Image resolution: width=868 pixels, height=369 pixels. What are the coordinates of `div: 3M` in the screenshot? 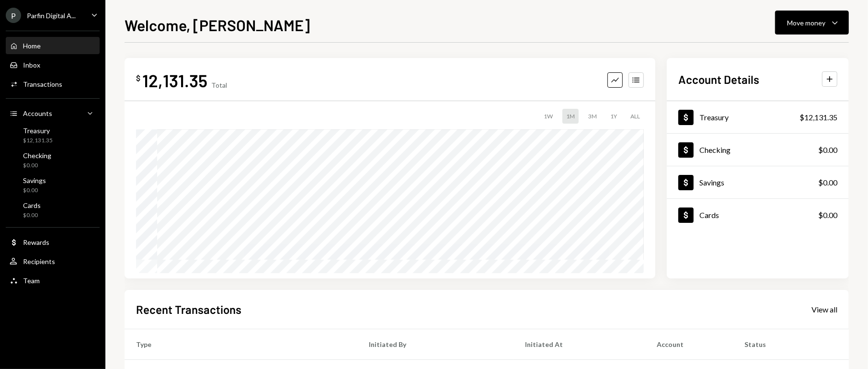 It's located at (593, 116).